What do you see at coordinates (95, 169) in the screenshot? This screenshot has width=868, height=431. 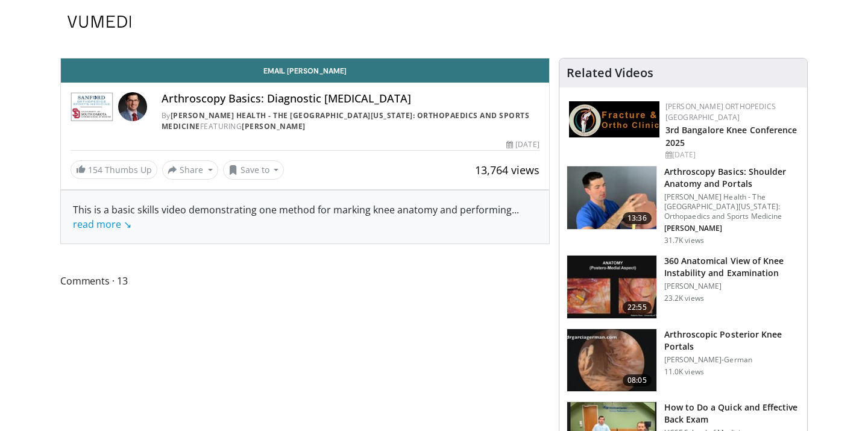 I see `span: 154` at bounding box center [95, 169].